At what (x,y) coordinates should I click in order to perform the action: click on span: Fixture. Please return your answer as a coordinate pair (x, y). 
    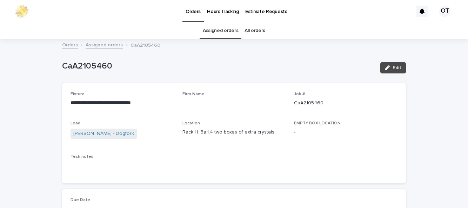
    Looking at the image, I should click on (78, 94).